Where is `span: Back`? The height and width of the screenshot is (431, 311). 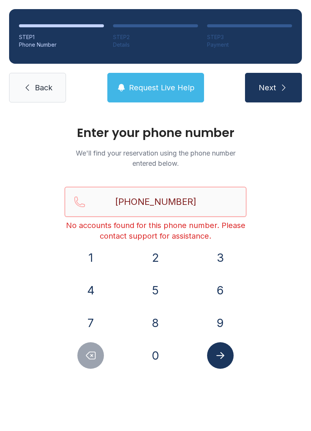 span: Back is located at coordinates (44, 88).